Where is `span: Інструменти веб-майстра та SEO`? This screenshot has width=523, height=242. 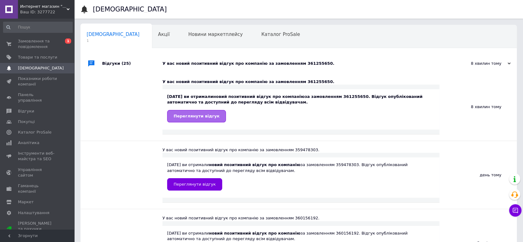
span: Інструменти веб-майстра та SEO is located at coordinates (37, 156).